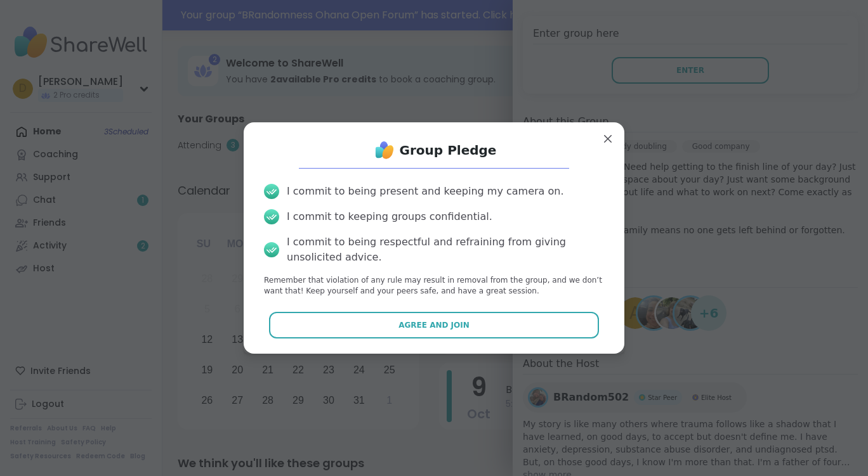 The width and height of the screenshot is (868, 476). What do you see at coordinates (425, 192) in the screenshot?
I see `div: I commit to being present and keeping my camera on.` at bounding box center [425, 192].